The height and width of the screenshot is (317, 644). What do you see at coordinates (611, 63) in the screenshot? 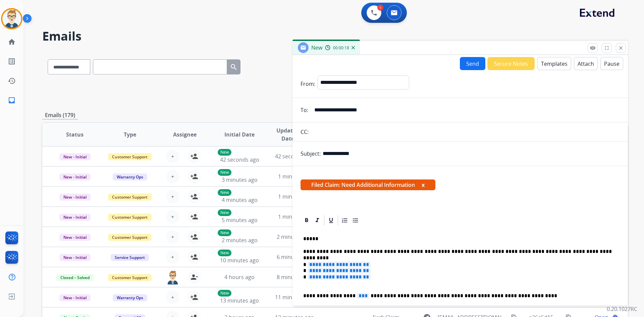
I see `button: Pause` at bounding box center [611, 63].